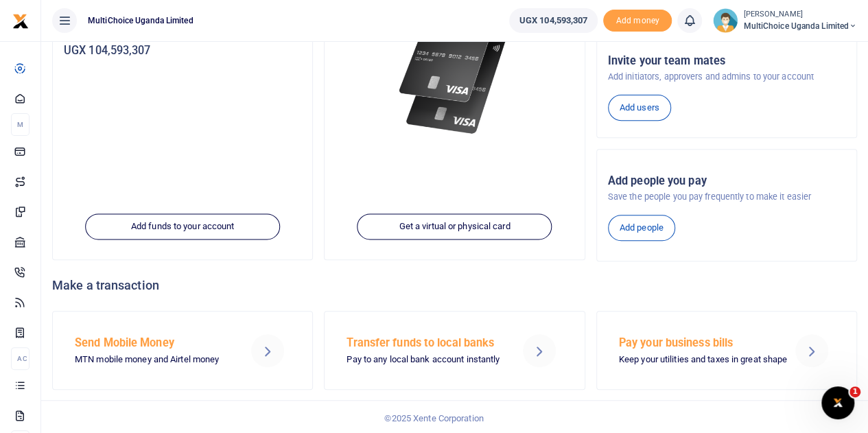 The height and width of the screenshot is (433, 868). What do you see at coordinates (638, 21) in the screenshot?
I see `span: Add money` at bounding box center [638, 21].